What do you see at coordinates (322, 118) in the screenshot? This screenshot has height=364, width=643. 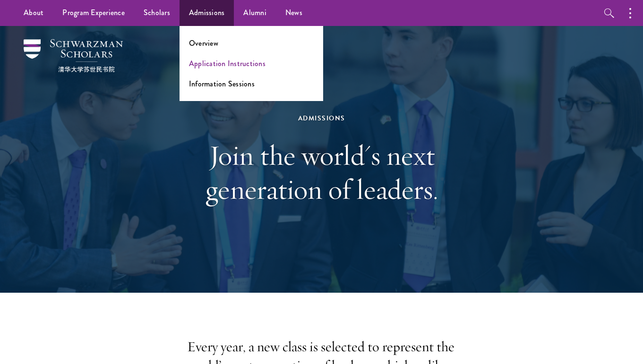 I see `div: Admissions` at bounding box center [322, 118].